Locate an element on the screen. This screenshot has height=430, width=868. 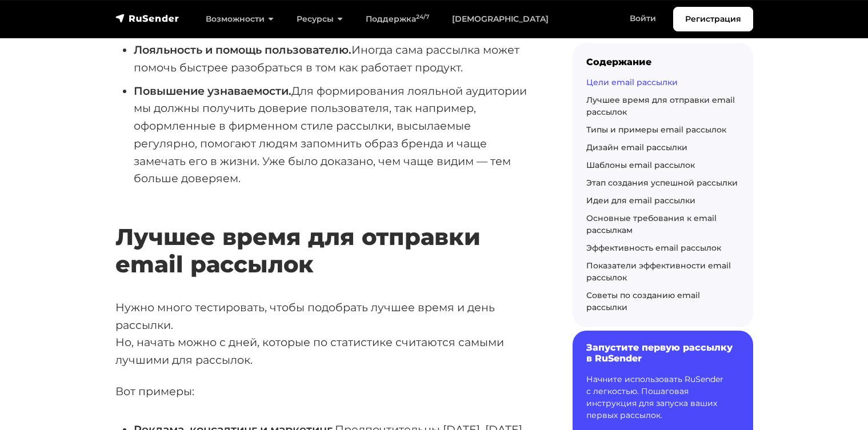
strong: Лояльность и помощь пользователю. is located at coordinates (243, 50).